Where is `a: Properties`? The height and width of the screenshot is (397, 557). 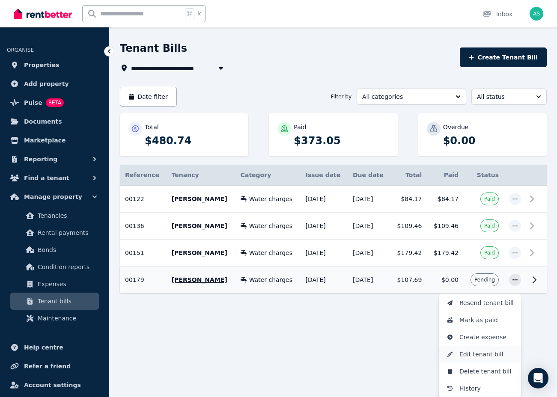
a: Properties is located at coordinates (54, 65).